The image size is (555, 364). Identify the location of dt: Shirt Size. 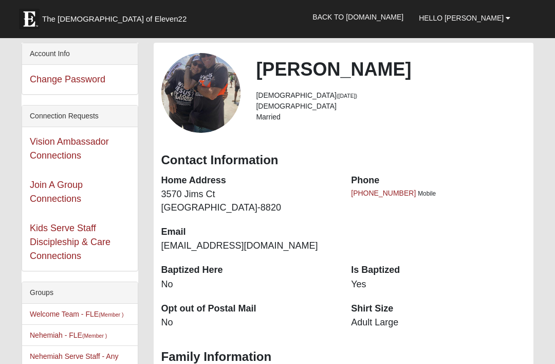
(439, 309).